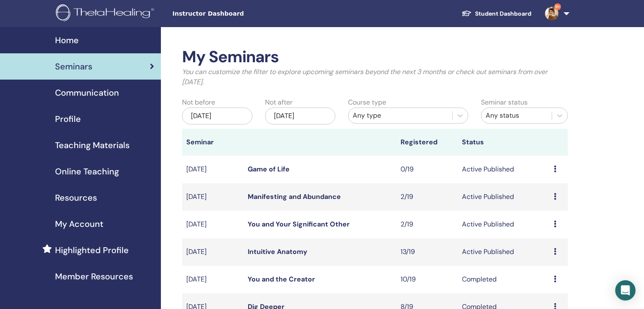 The image size is (644, 309). I want to click on div: Any status, so click(517, 116).